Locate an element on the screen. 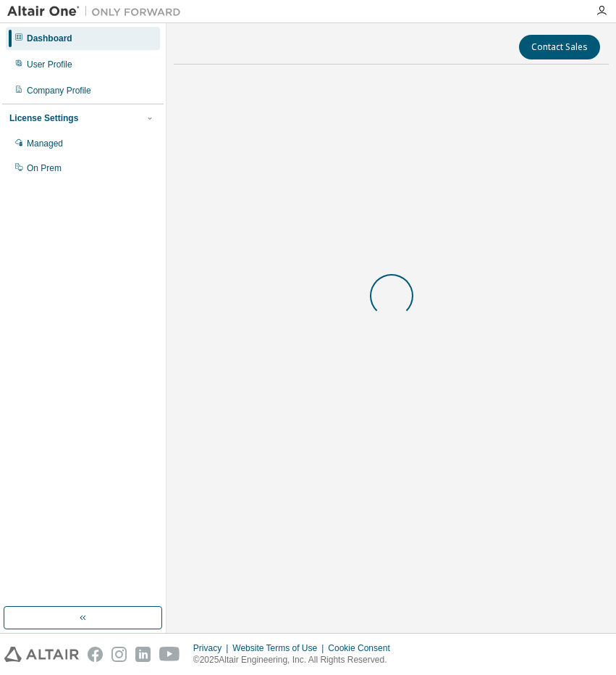 This screenshot has width=616, height=675. p: © 2025 Altair Engineering, Inc. All Rights Reserved. is located at coordinates (296, 659).